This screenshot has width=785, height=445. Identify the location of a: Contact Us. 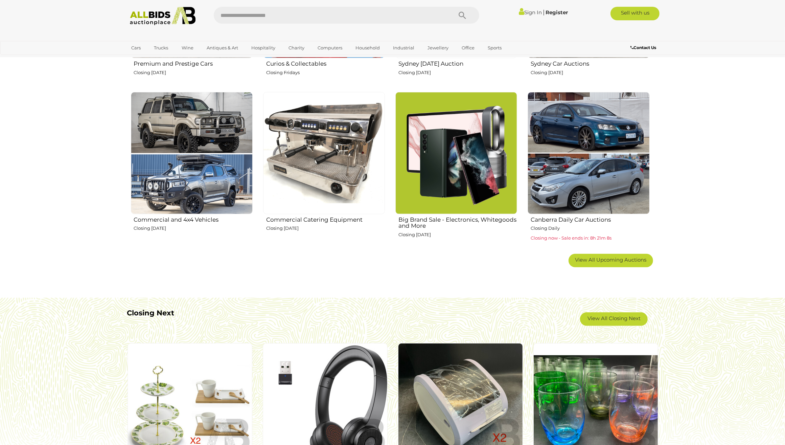
(644, 48).